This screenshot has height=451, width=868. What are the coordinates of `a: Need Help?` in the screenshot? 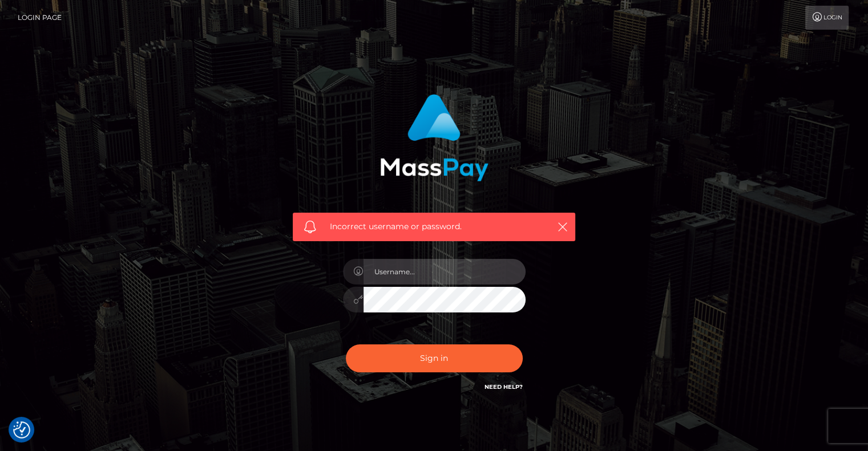 It's located at (504, 386).